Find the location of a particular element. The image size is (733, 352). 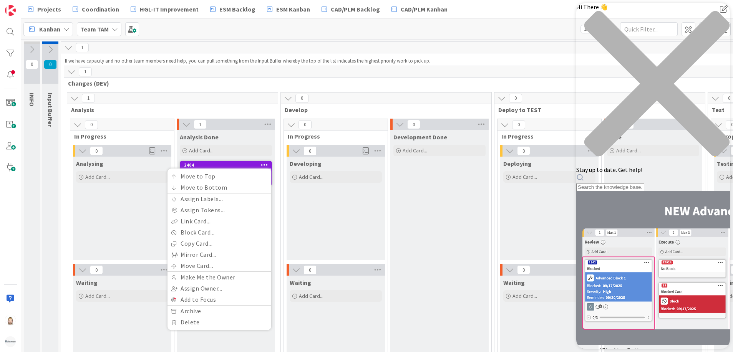

a: Coordination is located at coordinates (96, 9).